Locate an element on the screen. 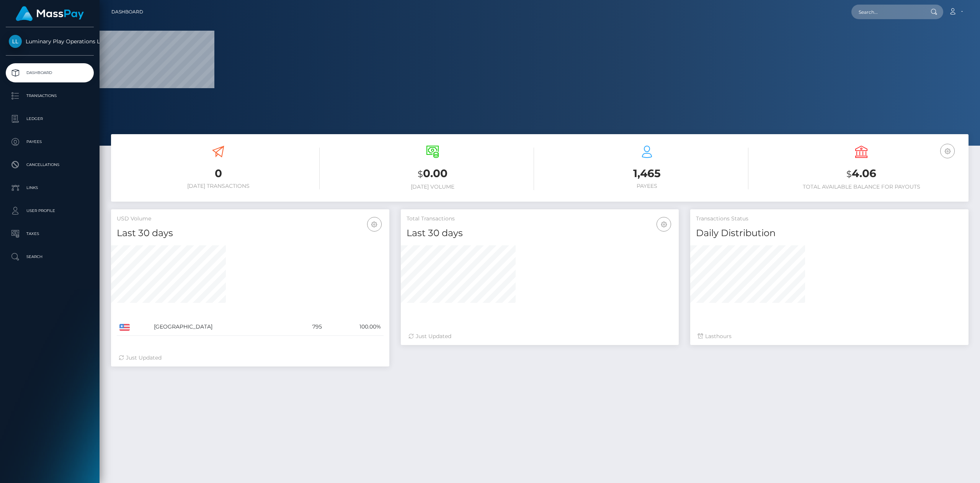  input: Search... is located at coordinates (888, 12).